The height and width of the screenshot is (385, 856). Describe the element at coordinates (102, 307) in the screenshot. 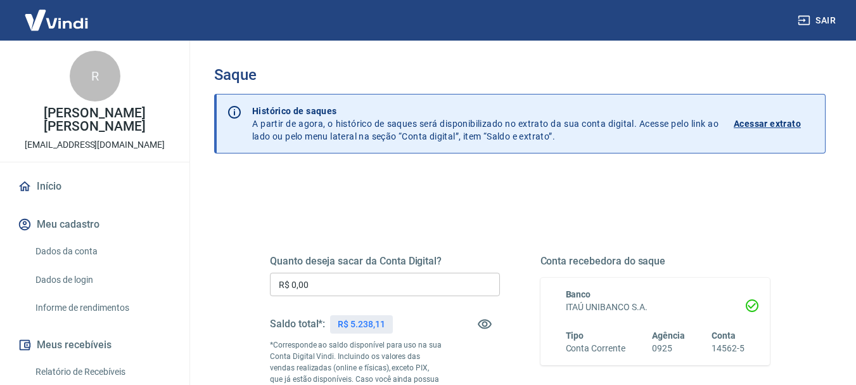

I see `a: Informe de rendimentos` at that location.